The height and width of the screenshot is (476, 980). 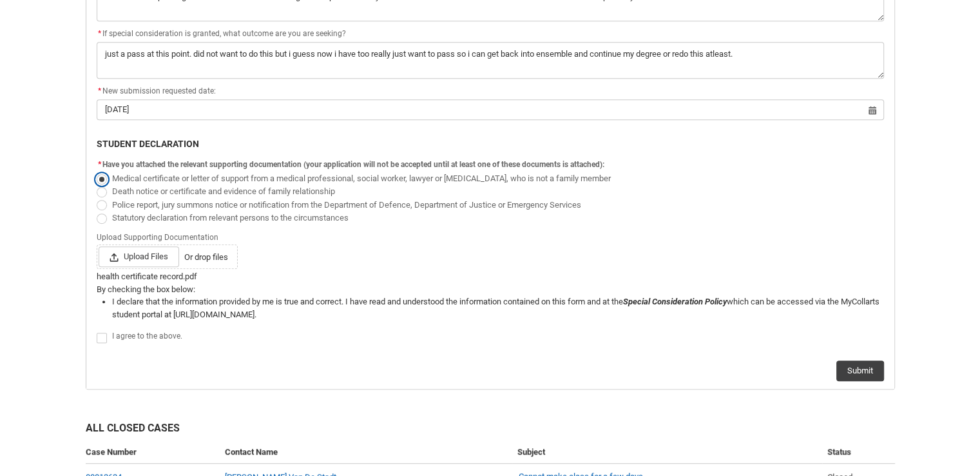 What do you see at coordinates (139, 257) in the screenshot?
I see `span: Upload Files` at bounding box center [139, 257].